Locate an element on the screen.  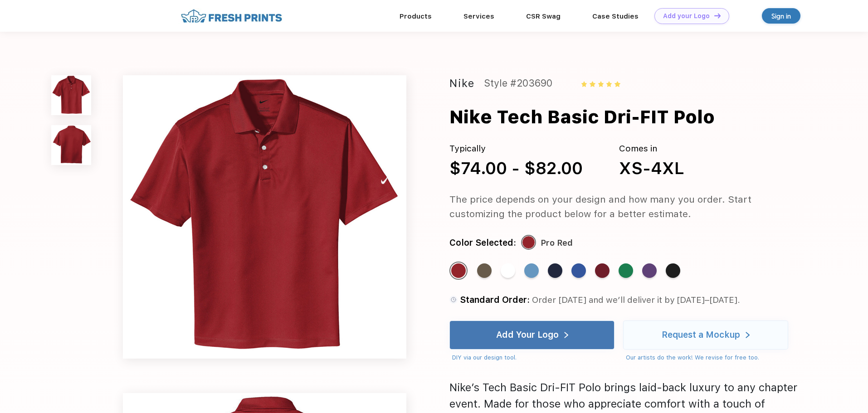
div: DIY via our design tool. is located at coordinates (534, 358).